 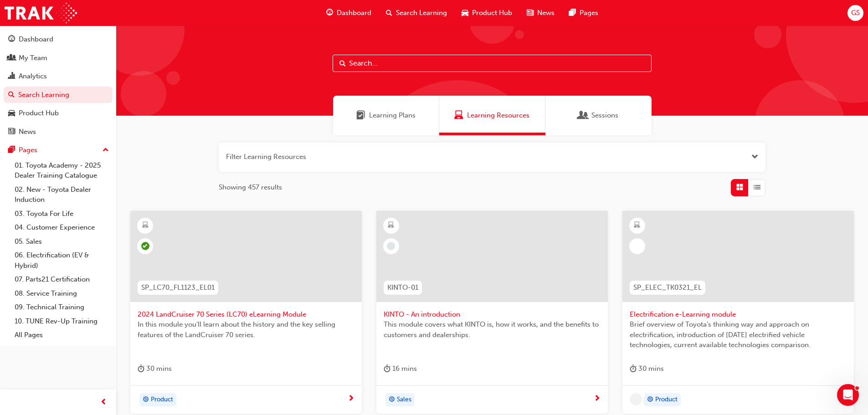 I want to click on span: prev-icon, so click(x=104, y=402).